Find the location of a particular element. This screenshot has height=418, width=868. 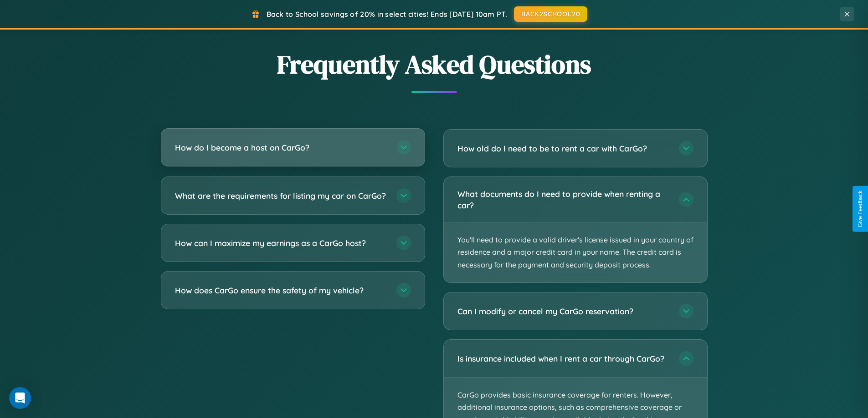

h3: How can I maximize my earnings as a CarGo host? is located at coordinates (281, 243).